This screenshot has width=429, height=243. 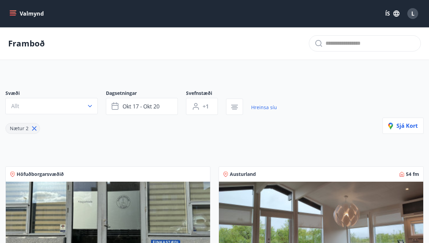 What do you see at coordinates (141, 107) in the screenshot?
I see `span: okt 17 - okt 20` at bounding box center [141, 107].